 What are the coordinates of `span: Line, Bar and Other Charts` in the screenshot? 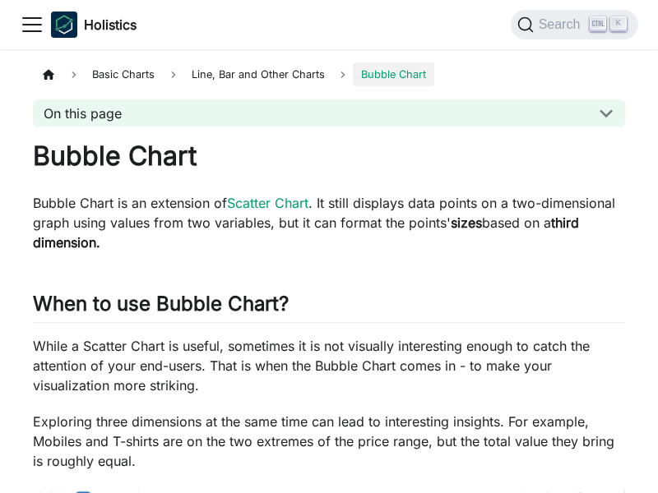 It's located at (258, 74).